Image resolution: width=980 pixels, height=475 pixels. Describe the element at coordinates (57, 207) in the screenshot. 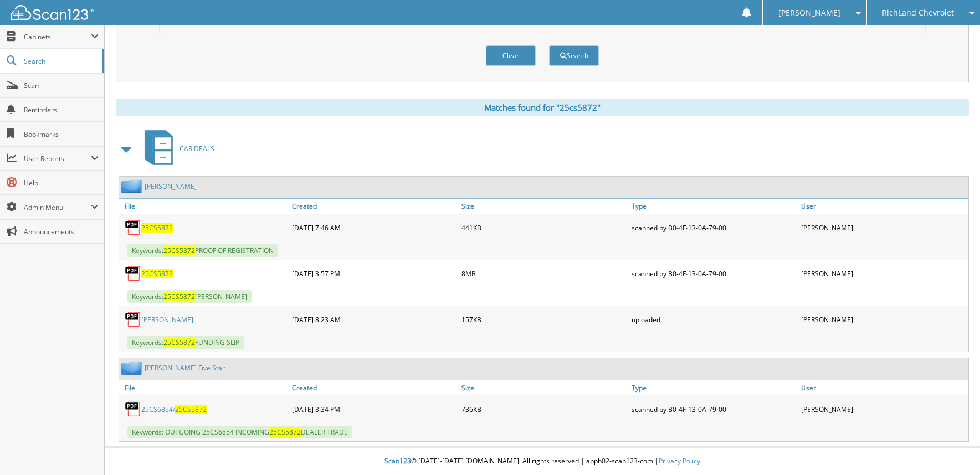

I see `span: Admin Menu` at that location.